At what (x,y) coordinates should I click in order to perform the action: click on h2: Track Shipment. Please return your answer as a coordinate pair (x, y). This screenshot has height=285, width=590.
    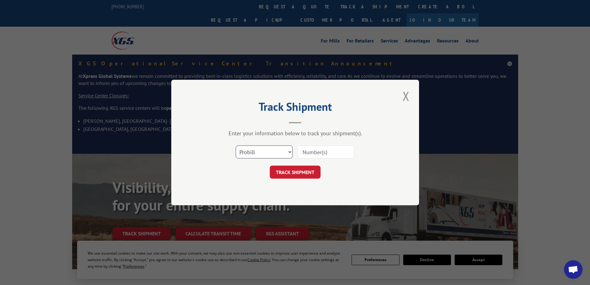
    Looking at the image, I should click on (295, 108).